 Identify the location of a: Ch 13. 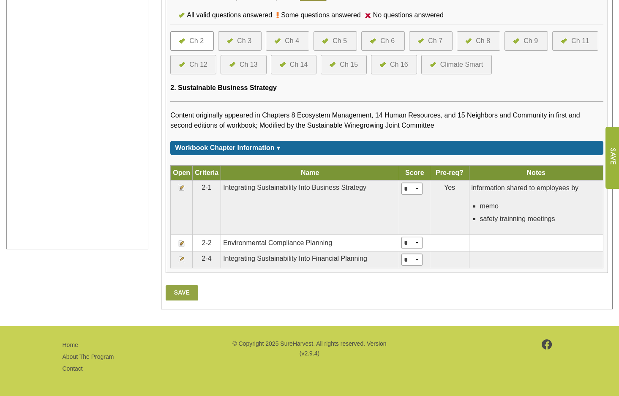
(243, 65).